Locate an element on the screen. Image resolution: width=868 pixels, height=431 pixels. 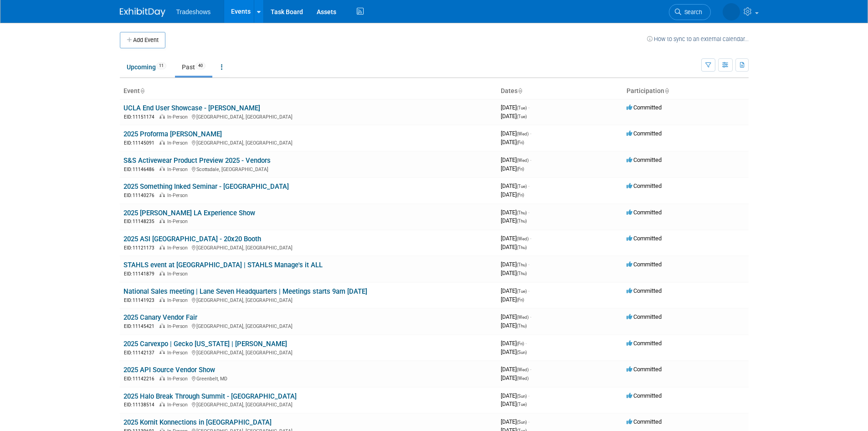
span: EID: 11141879 is located at coordinates (141, 274).